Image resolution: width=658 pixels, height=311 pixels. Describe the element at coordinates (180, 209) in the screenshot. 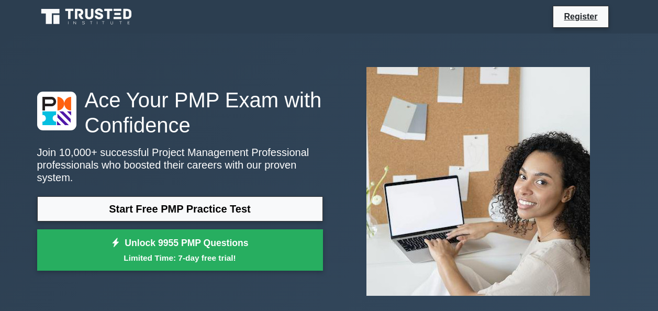

I see `a: Start Free PMP Practice Test` at that location.